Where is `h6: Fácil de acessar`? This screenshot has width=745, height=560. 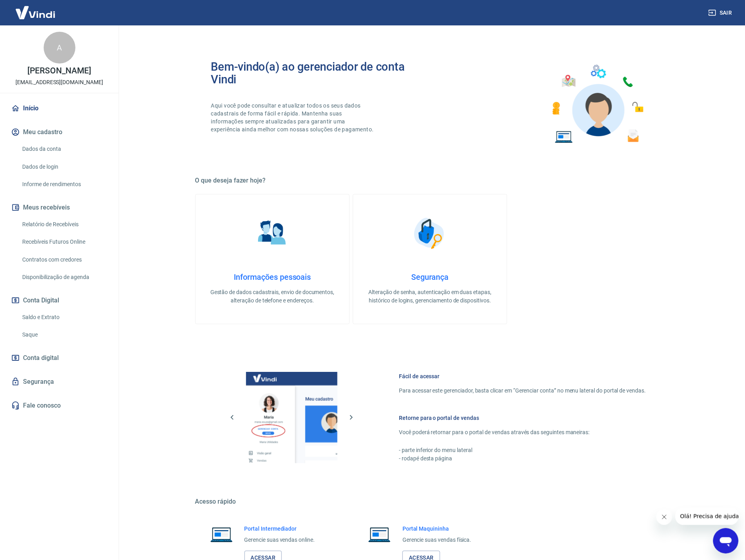 h6: Fácil de acessar is located at coordinates (523, 376).